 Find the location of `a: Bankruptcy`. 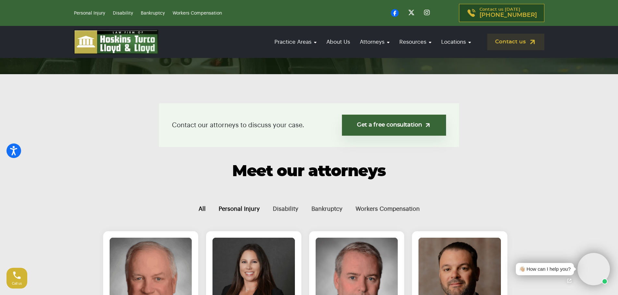

a: Bankruptcy is located at coordinates (153, 13).